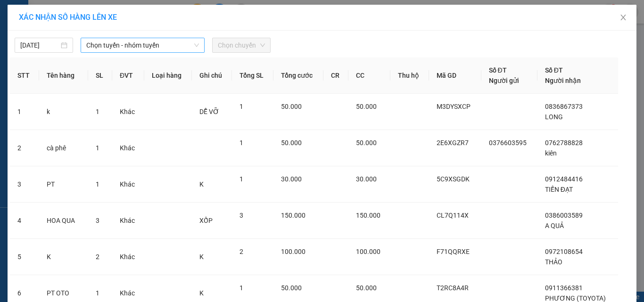 The image size is (644, 302). What do you see at coordinates (196, 45) in the screenshot?
I see `span: down` at bounding box center [196, 45].